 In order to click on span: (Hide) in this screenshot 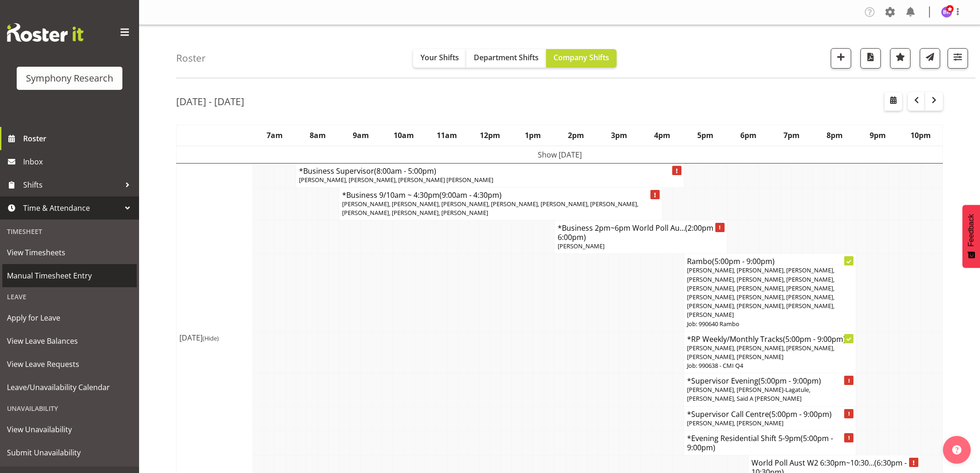, I will do `click(210, 338)`.